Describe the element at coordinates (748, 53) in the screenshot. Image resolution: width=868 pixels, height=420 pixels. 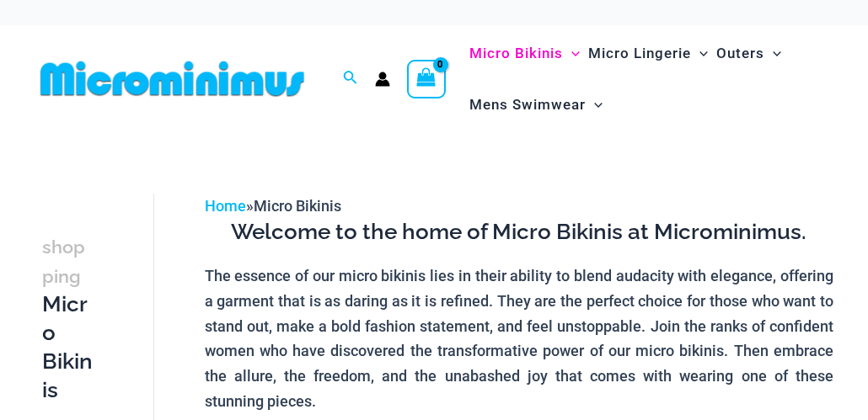
I see `a: OutersMenu ToggleMenu Toggle` at that location.